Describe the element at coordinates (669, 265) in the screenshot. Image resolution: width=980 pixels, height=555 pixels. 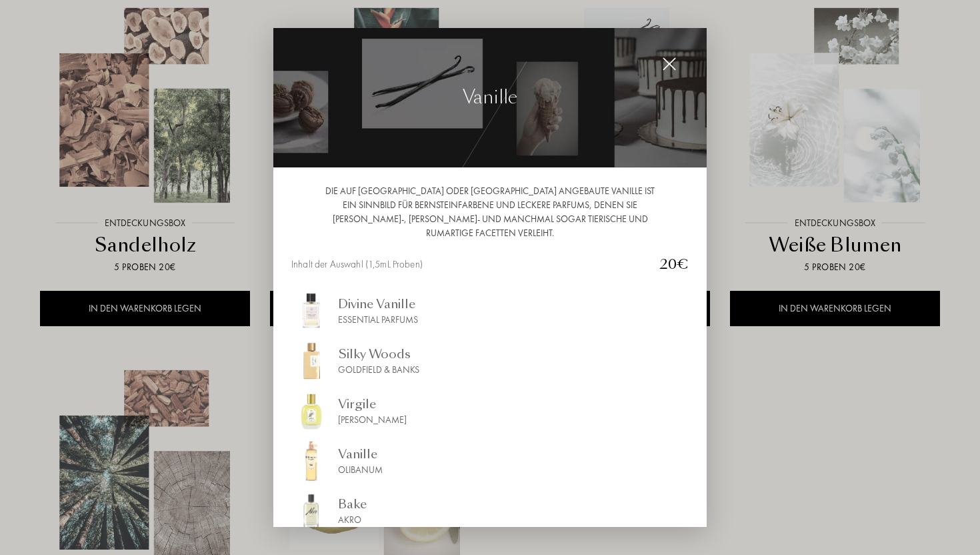
I see `div: 20€` at that location.